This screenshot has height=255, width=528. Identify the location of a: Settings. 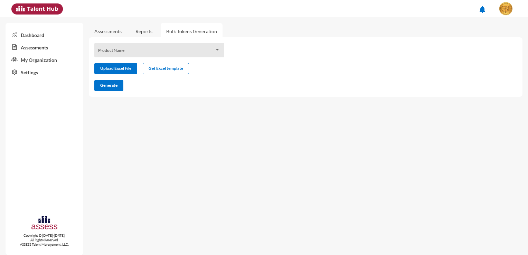
(44, 72).